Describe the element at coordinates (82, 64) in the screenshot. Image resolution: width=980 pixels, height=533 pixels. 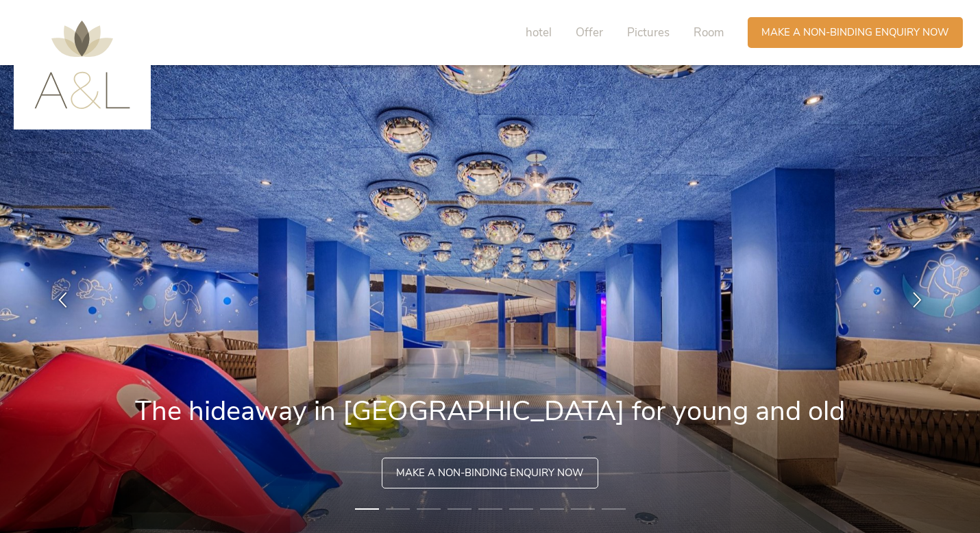
I see `img: AMONTI & LUNARIS wellness resort` at that location.